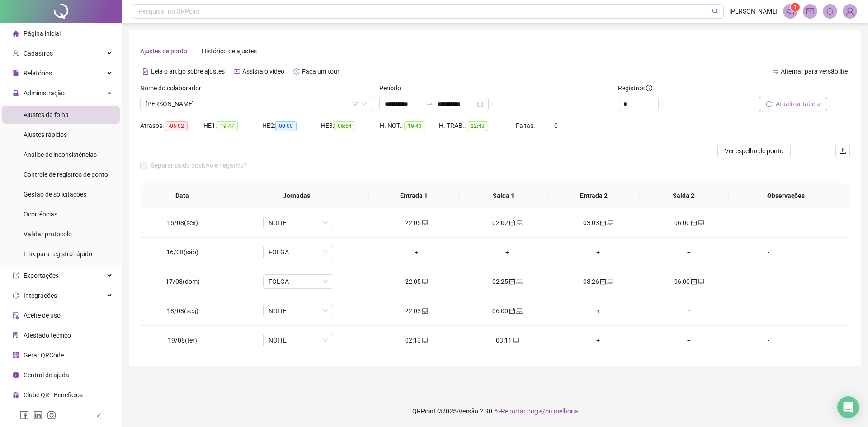 The image size is (868, 427). Describe the element at coordinates (286, 126) in the screenshot. I see `span: 00:00` at that location.